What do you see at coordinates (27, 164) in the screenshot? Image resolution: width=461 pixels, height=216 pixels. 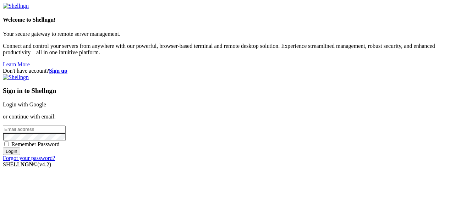 I see `span: SHELL ©` at bounding box center [27, 164].